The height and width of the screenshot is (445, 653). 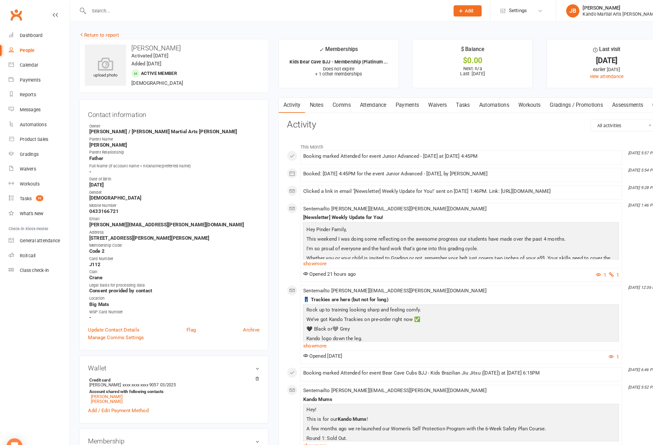 I want to click on a: Tasks 32, so click(x=38, y=192).